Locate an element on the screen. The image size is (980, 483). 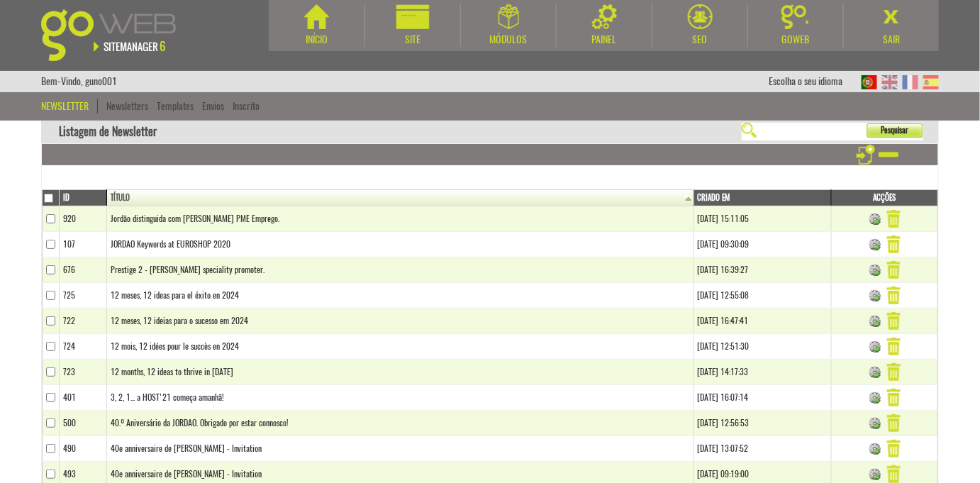
a: Criado em is located at coordinates (763, 198).